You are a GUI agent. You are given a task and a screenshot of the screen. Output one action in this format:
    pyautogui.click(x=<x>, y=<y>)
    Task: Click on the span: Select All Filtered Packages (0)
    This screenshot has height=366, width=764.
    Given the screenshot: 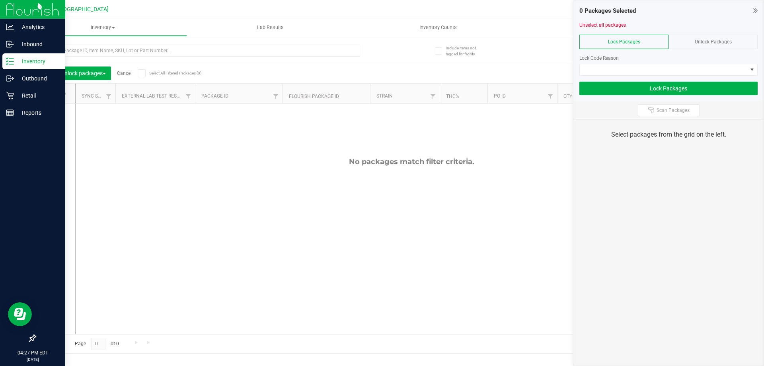 What is the action you would take?
    pyautogui.click(x=169, y=73)
    